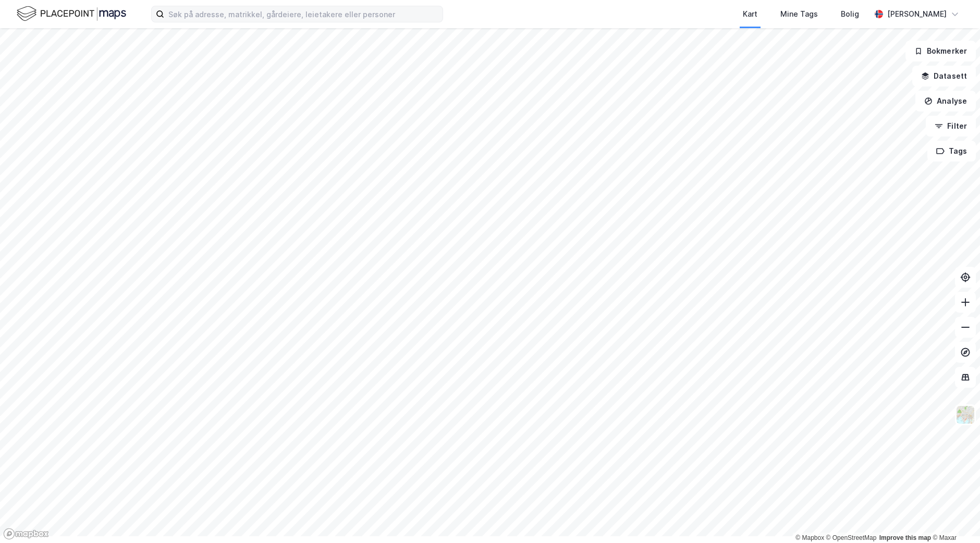 Image resolution: width=980 pixels, height=543 pixels. What do you see at coordinates (71, 14) in the screenshot?
I see `img: logo.f888ab2527a4732fd821a326f86c7f29.svg` at bounding box center [71, 14].